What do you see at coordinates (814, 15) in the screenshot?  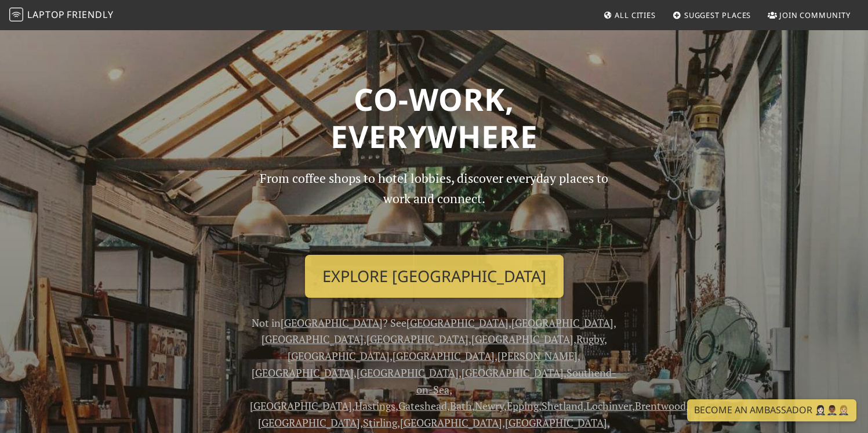 I see `span: Join Community` at bounding box center [814, 15].